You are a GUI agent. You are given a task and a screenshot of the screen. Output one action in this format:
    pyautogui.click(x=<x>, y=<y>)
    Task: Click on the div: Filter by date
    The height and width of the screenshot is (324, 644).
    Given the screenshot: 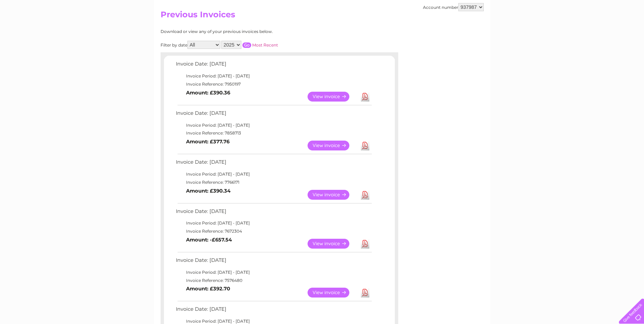 What is the action you would take?
    pyautogui.click(x=249, y=45)
    